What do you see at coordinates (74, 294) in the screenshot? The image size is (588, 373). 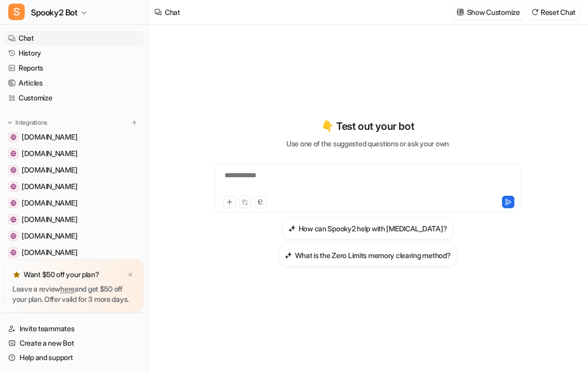 I see `p: Leave a review and get $50 off your plan. Offer valid for 3 more days.` at bounding box center [74, 294].